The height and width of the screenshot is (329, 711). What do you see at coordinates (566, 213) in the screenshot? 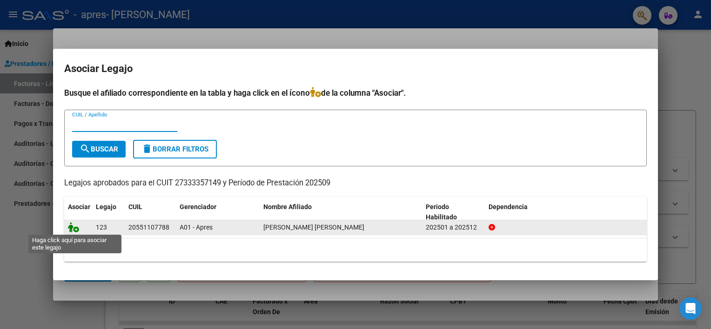
I see `datatable-header-cell: Dependencia` at bounding box center [566, 213].